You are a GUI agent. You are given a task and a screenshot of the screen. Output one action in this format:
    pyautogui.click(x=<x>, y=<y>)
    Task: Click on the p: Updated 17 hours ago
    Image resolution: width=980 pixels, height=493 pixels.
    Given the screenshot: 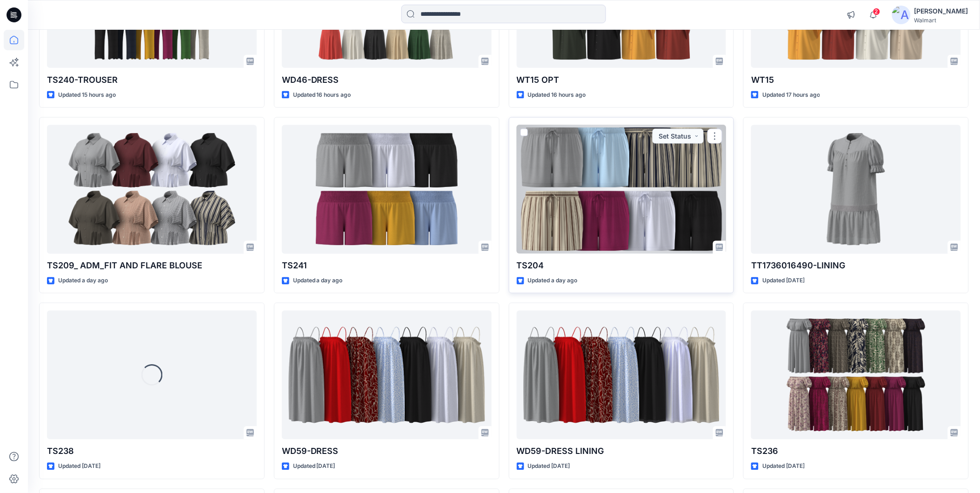 What is the action you would take?
    pyautogui.click(x=791, y=95)
    